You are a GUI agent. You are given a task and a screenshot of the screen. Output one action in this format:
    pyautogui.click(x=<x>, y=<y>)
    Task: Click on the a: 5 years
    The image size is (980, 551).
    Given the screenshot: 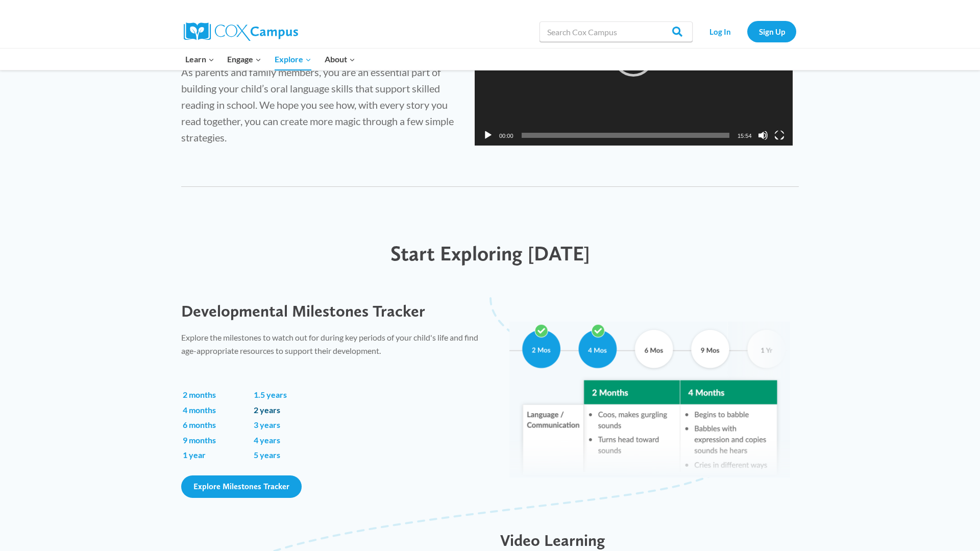 What is the action you would take?
    pyautogui.click(x=267, y=455)
    